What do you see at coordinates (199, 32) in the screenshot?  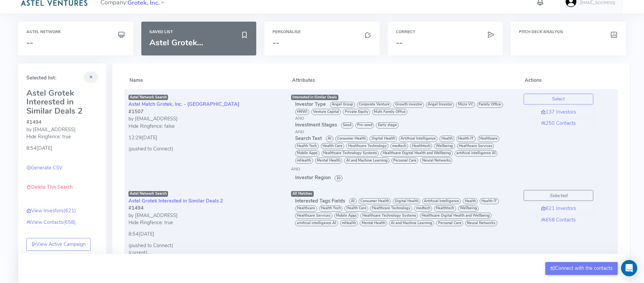 I see `h6: Saved List` at bounding box center [199, 32].